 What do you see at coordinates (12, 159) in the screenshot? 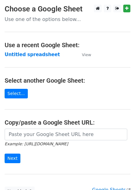
I see `input: Next` at bounding box center [12, 159].